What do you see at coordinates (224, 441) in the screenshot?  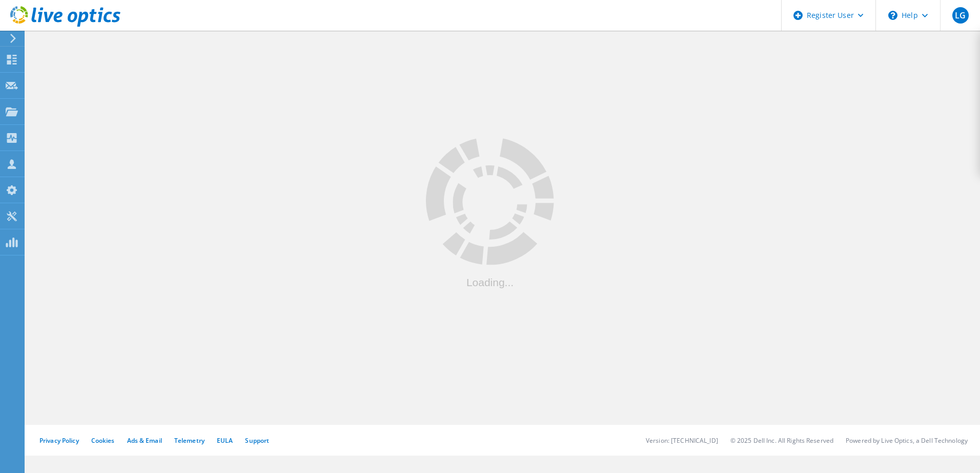 I see `a: EULA` at bounding box center [224, 441].